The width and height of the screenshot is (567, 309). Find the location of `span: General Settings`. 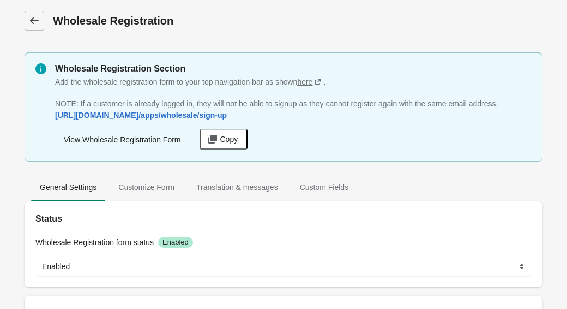

span: General Settings is located at coordinates (68, 187).